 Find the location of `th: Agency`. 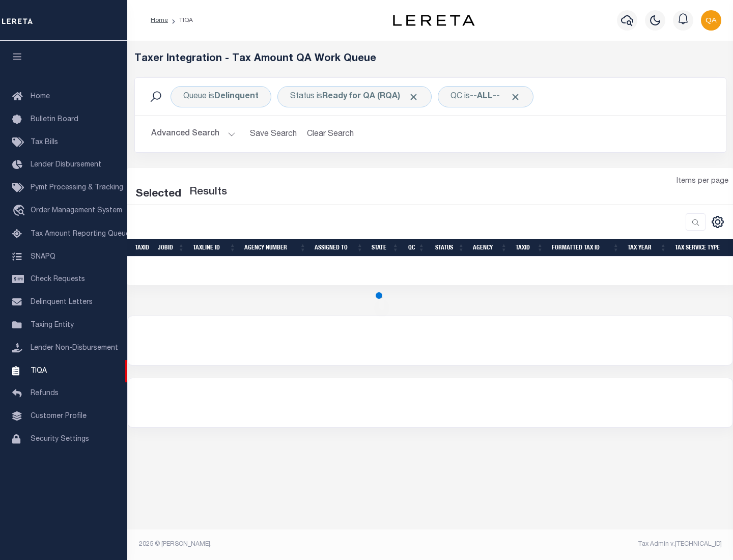

th: Agency is located at coordinates (490, 247).